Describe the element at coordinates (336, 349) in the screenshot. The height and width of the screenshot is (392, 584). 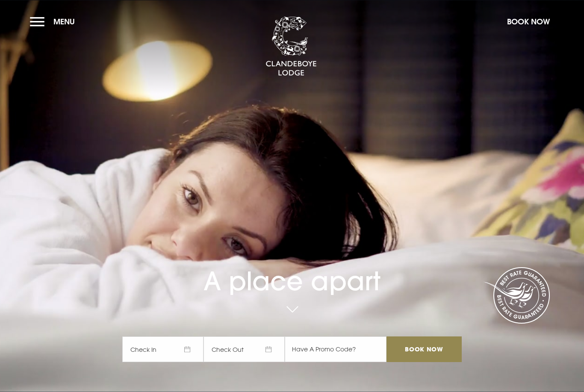
I see `input: Have A Promo Code?` at that location.